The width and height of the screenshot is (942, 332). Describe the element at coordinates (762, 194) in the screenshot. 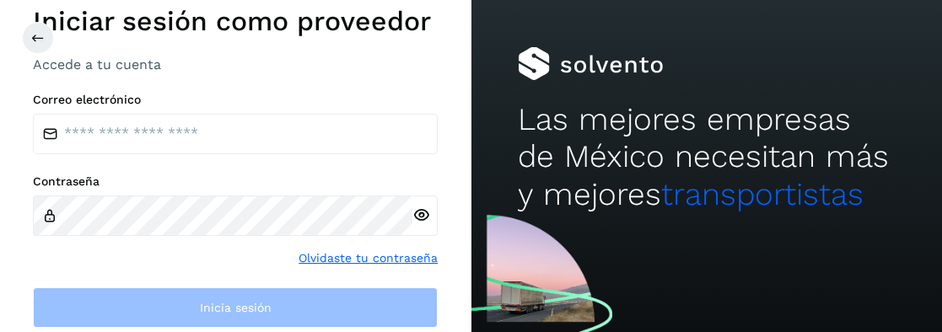

I see `span: transportistas` at that location.